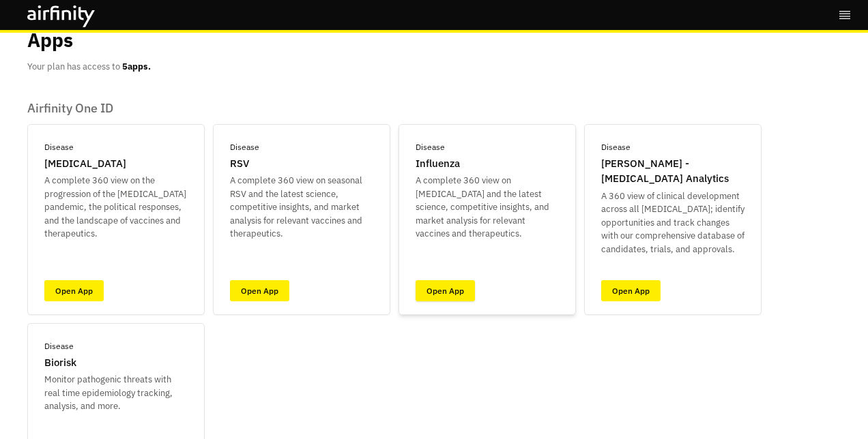 The image size is (868, 439). What do you see at coordinates (437, 163) in the screenshot?
I see `p: Influenza` at bounding box center [437, 163].